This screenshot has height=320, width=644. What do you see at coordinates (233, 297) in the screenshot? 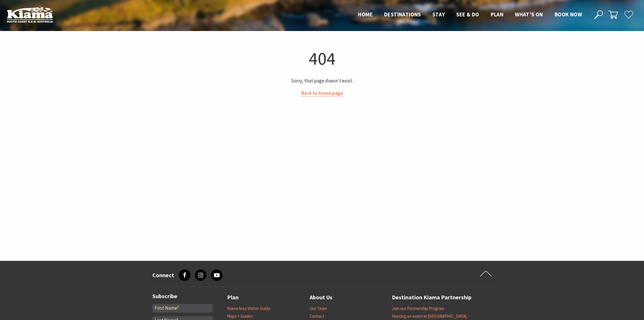
I see `a: Plan` at bounding box center [233, 297].